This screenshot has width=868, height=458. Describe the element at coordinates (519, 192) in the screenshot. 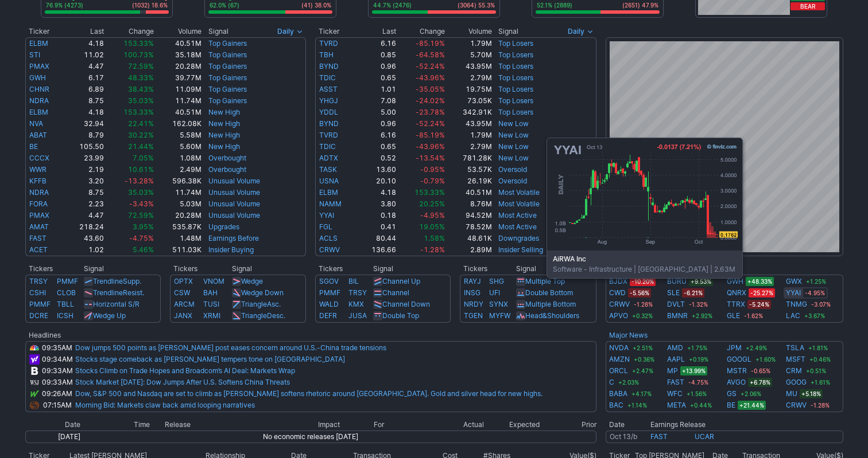

I see `a: Most Volatile` at that location.